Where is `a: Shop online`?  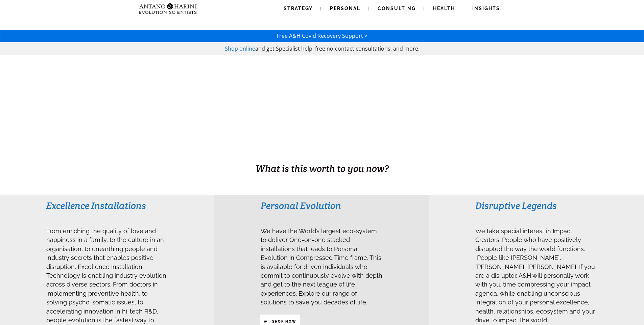 a: Shop online is located at coordinates (240, 49).